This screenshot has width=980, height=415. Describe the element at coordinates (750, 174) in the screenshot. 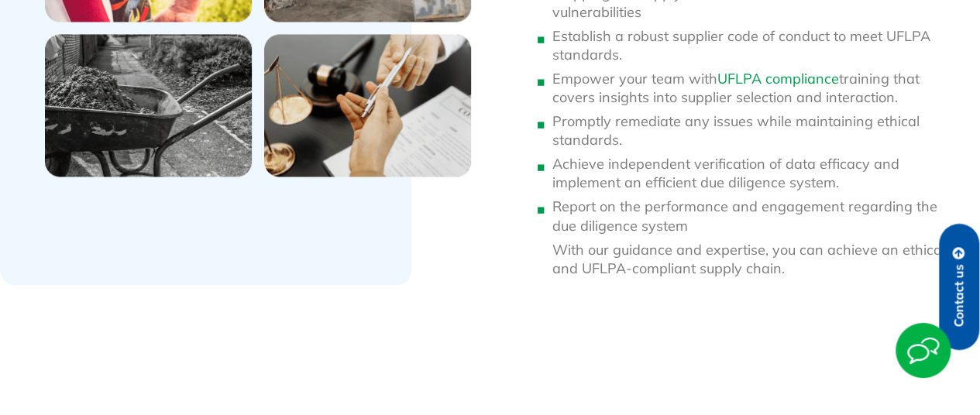

I see `li: Achieve independent verification of data efficacy and implement an efficient due diligence system.` at that location.